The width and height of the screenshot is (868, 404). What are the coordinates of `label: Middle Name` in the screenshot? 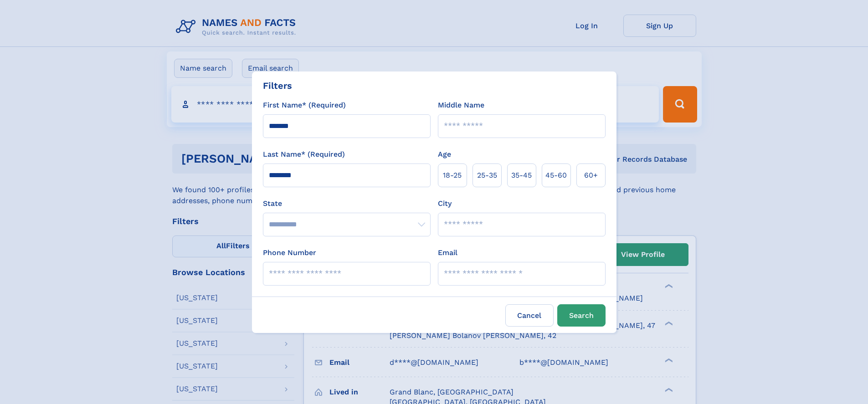 It's located at (461, 105).